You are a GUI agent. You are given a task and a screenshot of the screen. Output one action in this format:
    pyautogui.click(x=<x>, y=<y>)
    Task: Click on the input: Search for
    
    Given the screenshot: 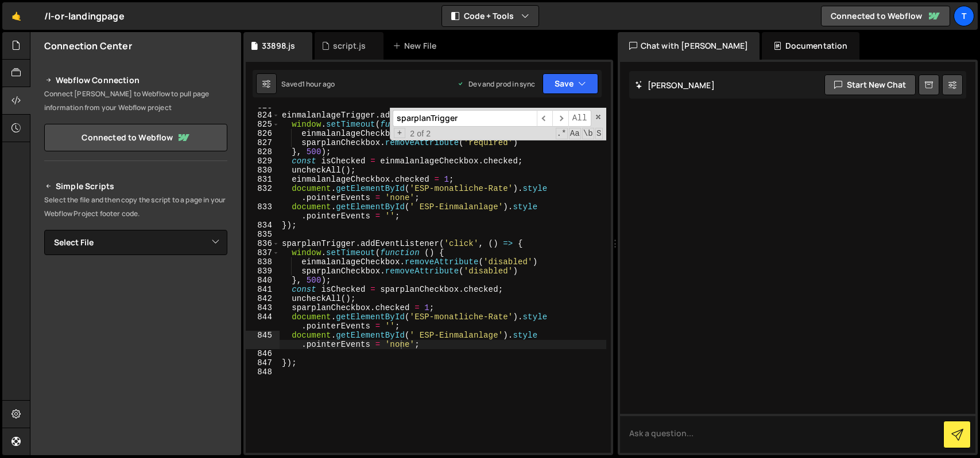 What is the action you would take?
    pyautogui.click(x=465, y=118)
    